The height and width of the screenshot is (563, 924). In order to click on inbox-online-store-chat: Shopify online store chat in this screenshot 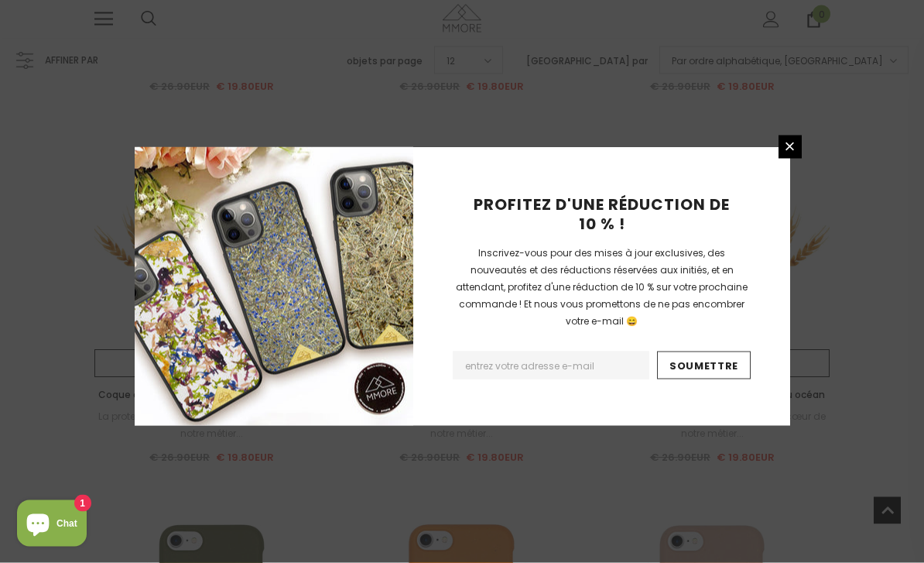, I will do `click(52, 525)`.